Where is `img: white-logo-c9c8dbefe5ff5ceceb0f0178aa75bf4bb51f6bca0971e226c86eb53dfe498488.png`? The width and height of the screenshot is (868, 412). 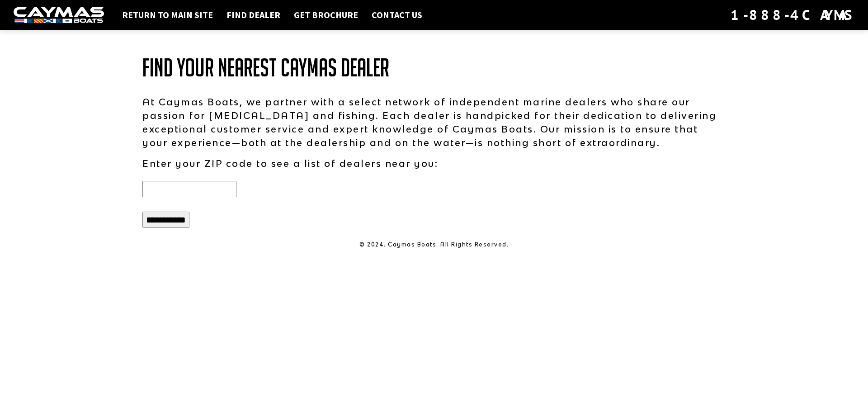 img: white-logo-c9c8dbefe5ff5ceceb0f0178aa75bf4bb51f6bca0971e226c86eb53dfe498488.png is located at coordinates (59, 15).